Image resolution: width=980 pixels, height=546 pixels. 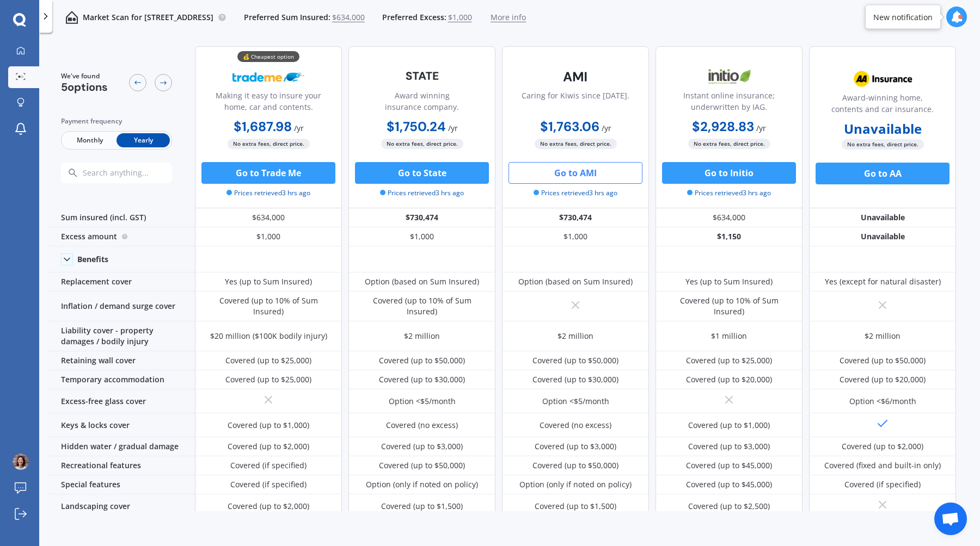 What do you see at coordinates (416, 126) in the screenshot?
I see `b: $1,750.24` at bounding box center [416, 126].